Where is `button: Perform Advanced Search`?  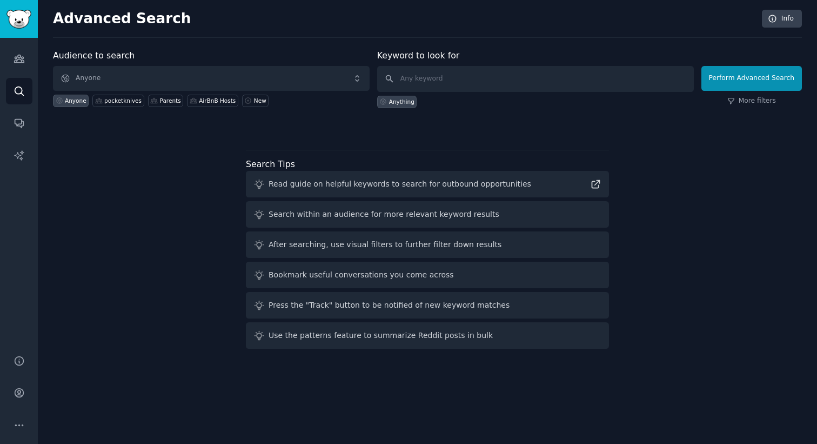
button: Perform Advanced Search is located at coordinates (752, 78).